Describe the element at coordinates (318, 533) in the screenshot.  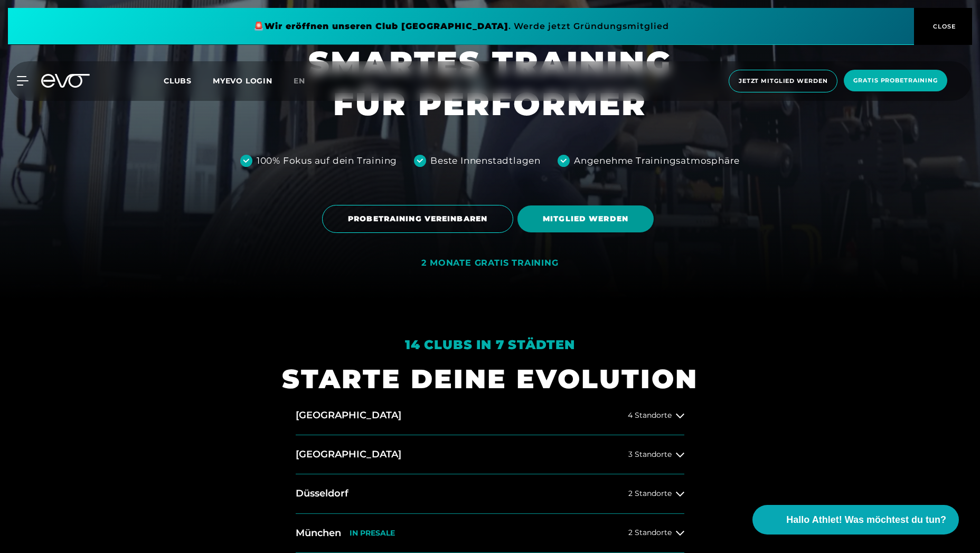
I see `h2: München` at that location.